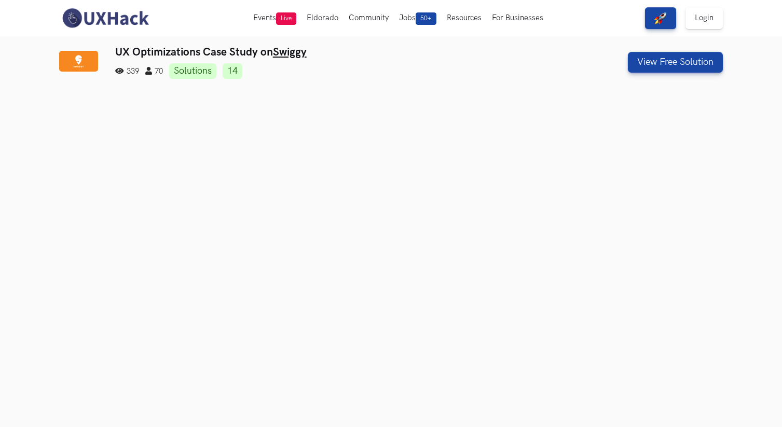 The image size is (782, 427). I want to click on h3: UX Optimizations Case Study on, so click(335, 52).